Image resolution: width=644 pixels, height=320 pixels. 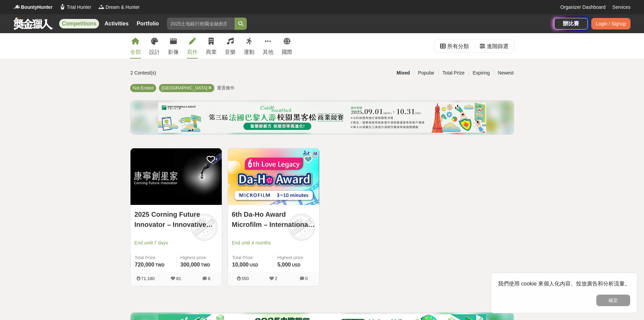 I want to click on div: Total Prize, so click(x=454, y=73).